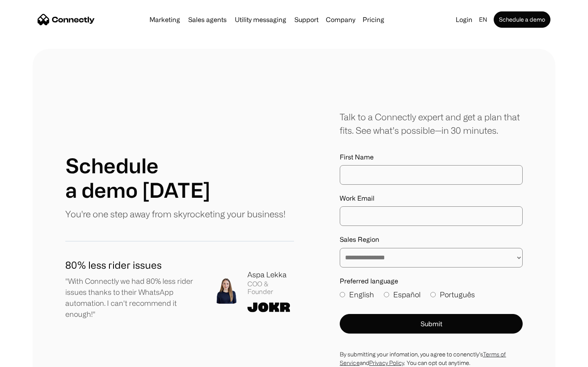 This screenshot has width=588, height=367. Describe the element at coordinates (386, 362) in the screenshot. I see `a: Privacy Policy` at that location.